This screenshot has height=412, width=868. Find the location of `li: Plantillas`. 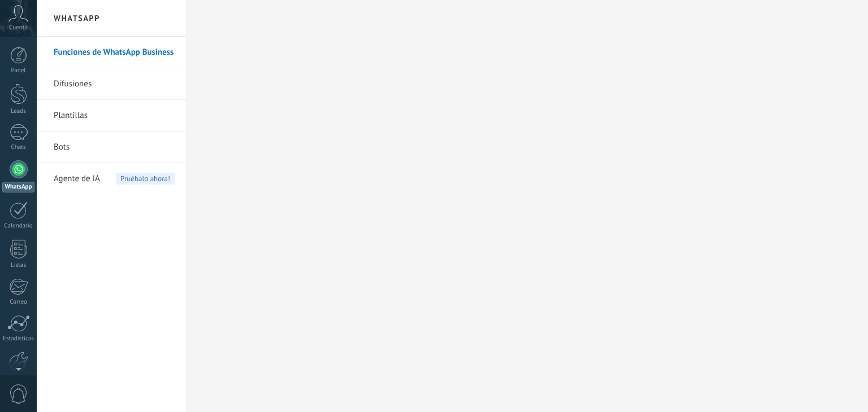

li: Plantillas is located at coordinates (111, 116).